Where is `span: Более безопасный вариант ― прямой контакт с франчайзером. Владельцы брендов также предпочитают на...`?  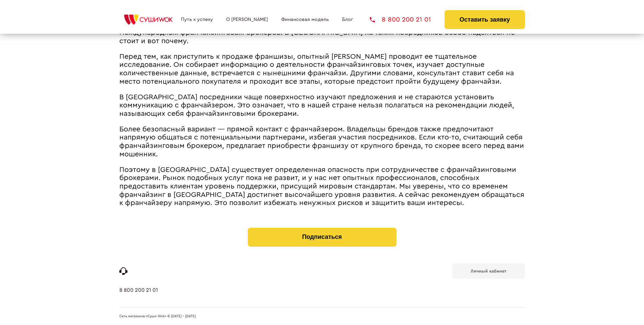
span: Более безопасный вариант ― прямой контакт с франчайзером. Владельцы брендов также предпочитают на... is located at coordinates (321, 141).